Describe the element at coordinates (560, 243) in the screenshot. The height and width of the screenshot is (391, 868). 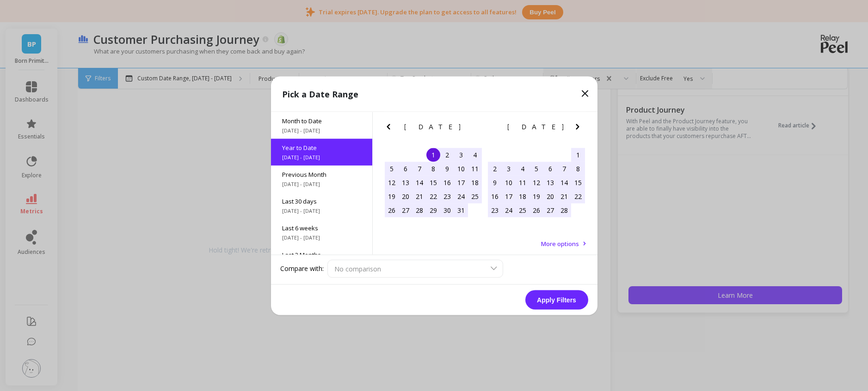
I see `span: More options` at that location.